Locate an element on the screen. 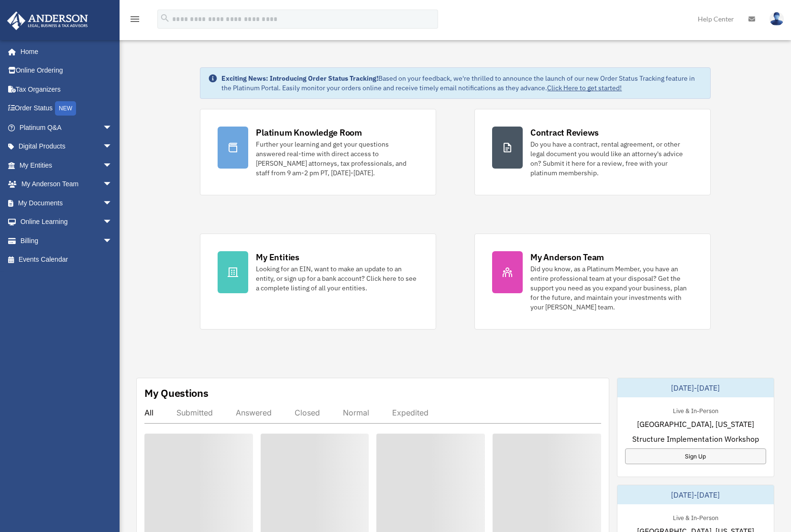 Image resolution: width=791 pixels, height=532 pixels. a: Contract Reviews Do you have a contract, rental agreement, or other legal document you would like... is located at coordinates (592, 152).